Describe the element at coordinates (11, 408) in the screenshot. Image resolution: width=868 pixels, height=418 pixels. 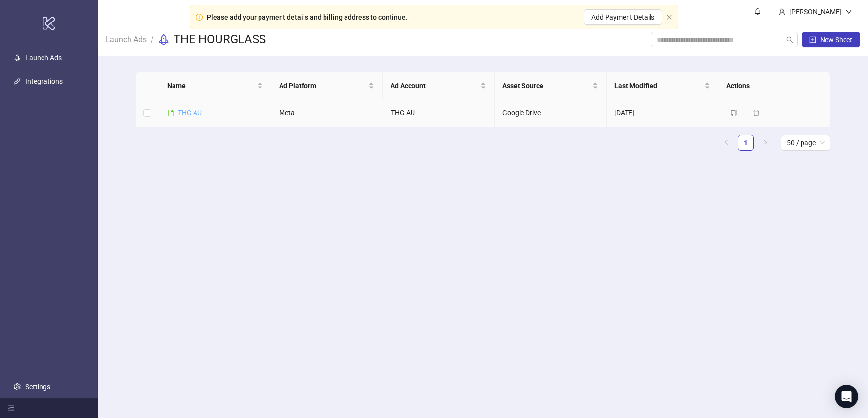
I see `span: menu-fold` at that location.